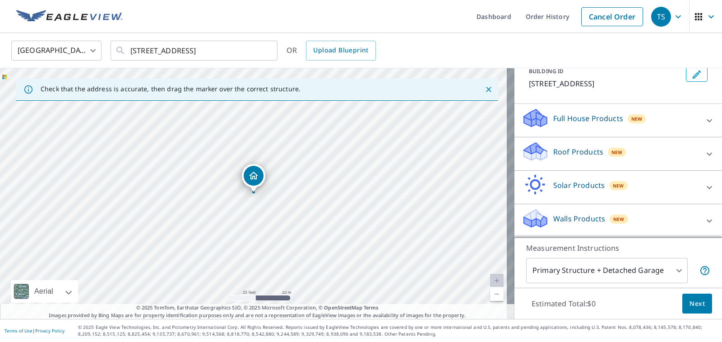  What do you see at coordinates (397, 330) in the screenshot?
I see `p: © 2025 Eagle View Technologies, Inc. and Pictometry International Corp. All Rights Reserved. Repo...` at bounding box center [397, 330].